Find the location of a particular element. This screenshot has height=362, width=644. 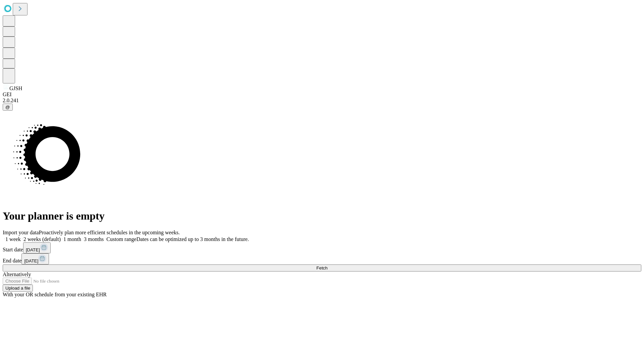

h1: Your planner is empty is located at coordinates (322, 216).